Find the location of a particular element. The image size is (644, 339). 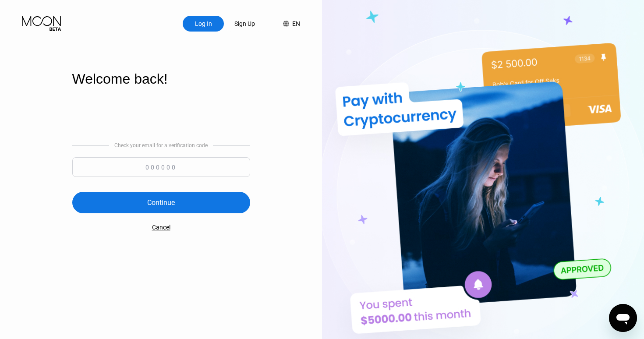

input: 000000 is located at coordinates (161, 167).